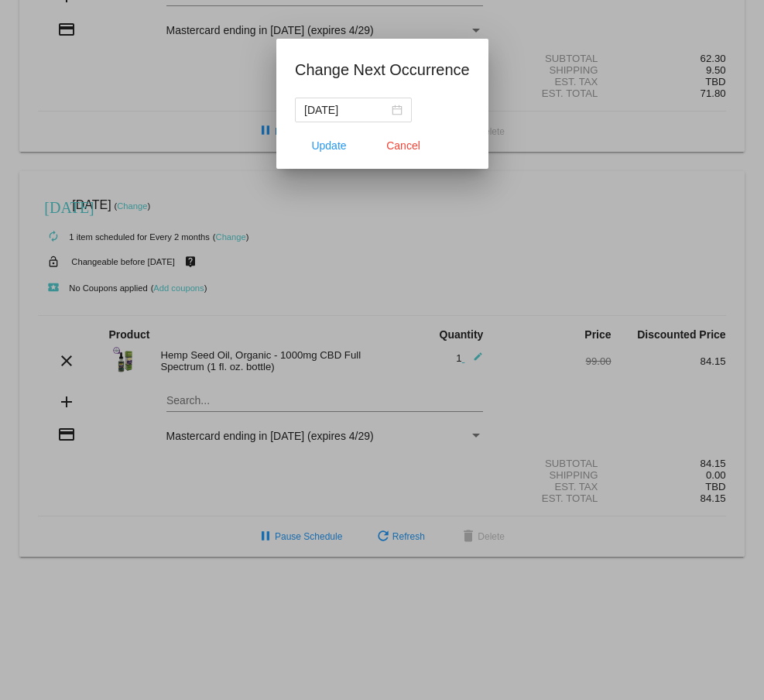 The image size is (764, 700). What do you see at coordinates (329, 146) in the screenshot?
I see `span: Update` at bounding box center [329, 146].